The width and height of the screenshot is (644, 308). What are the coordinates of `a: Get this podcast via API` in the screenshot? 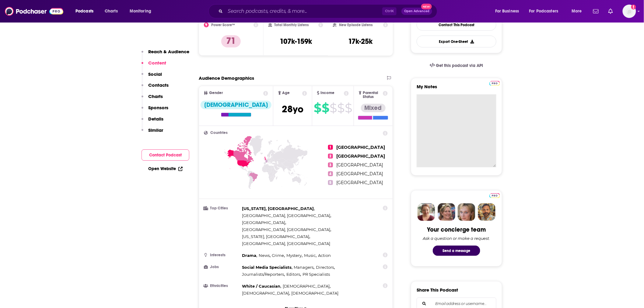 It's located at (457, 66).